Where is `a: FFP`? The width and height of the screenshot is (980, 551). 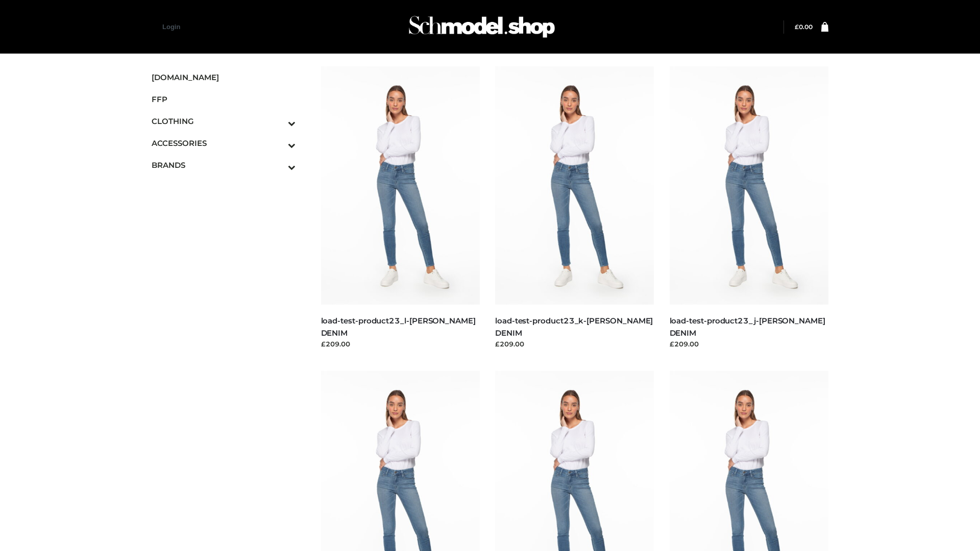 a: FFP is located at coordinates (223, 99).